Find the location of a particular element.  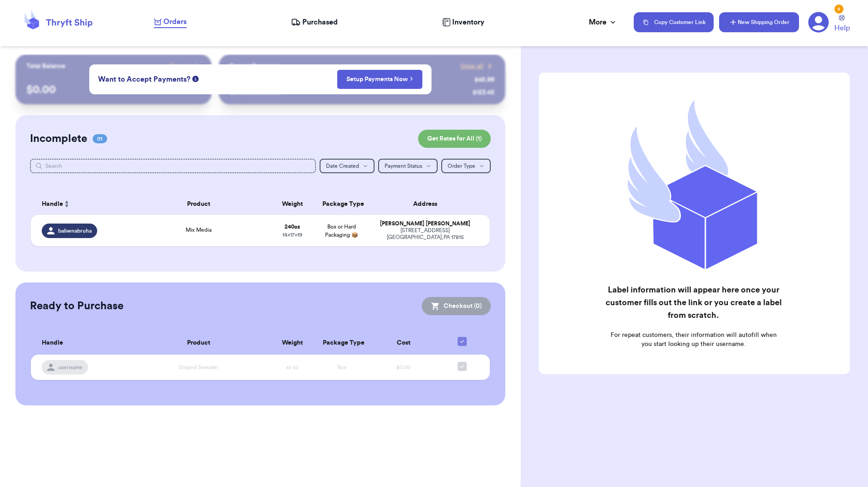

span: Orders is located at coordinates (175, 22).